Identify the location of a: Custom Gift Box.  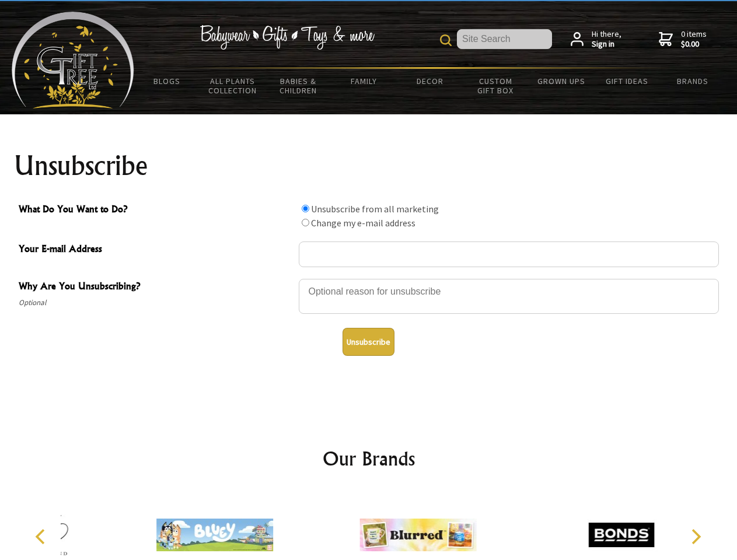
(495, 86).